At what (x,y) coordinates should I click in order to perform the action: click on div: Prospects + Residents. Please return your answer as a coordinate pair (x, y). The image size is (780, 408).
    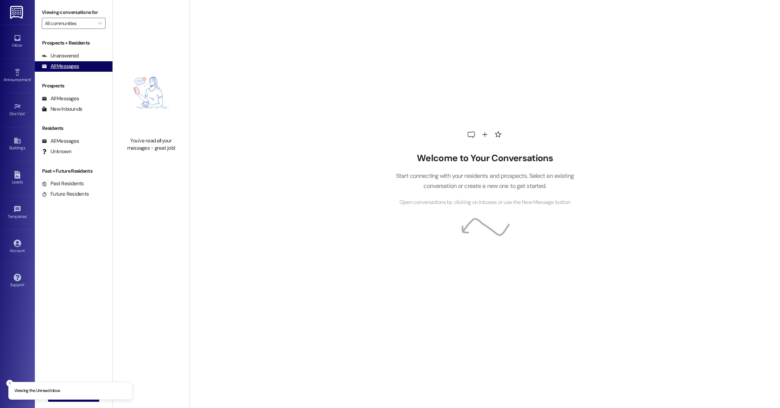
    Looking at the image, I should click on (73, 43).